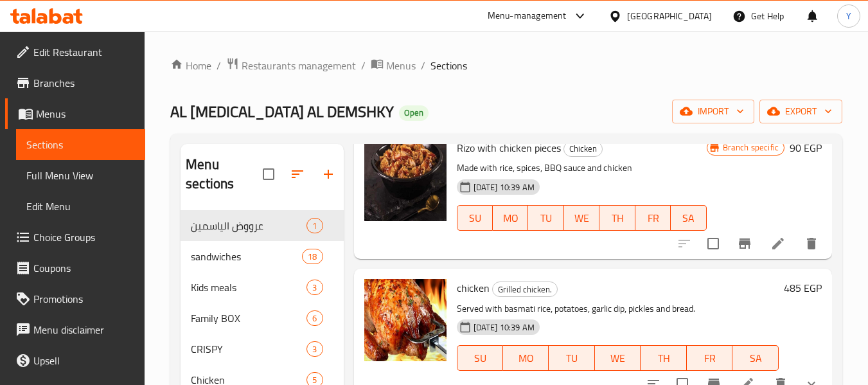  Describe the element at coordinates (75, 83) in the screenshot. I see `a: Branches` at that location.